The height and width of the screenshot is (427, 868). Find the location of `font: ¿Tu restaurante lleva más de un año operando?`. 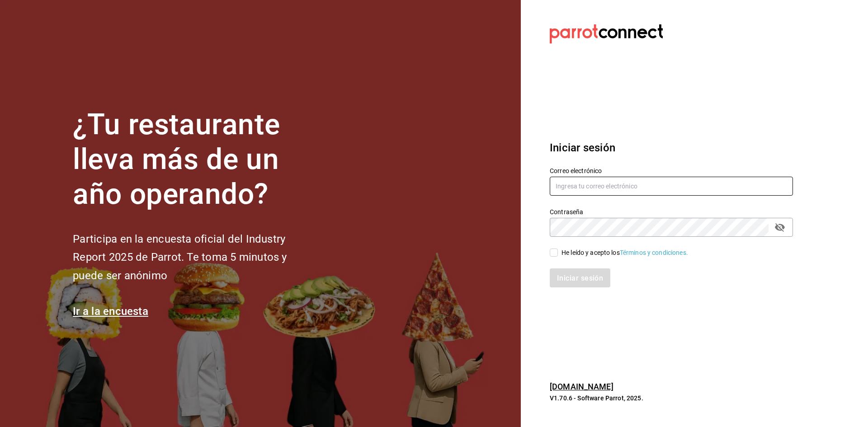

font: ¿Tu restaurante lleva más de un año operando? is located at coordinates (176, 159).